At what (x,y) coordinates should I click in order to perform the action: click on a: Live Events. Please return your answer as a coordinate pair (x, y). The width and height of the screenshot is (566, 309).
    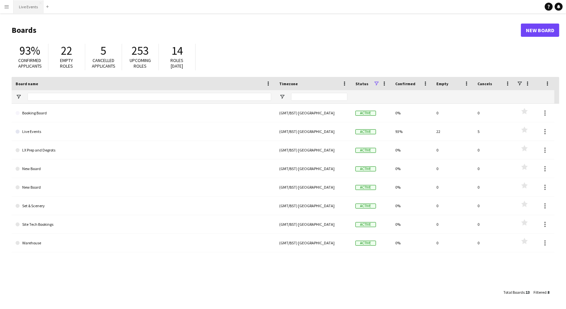
    Looking at the image, I should click on (143, 132).